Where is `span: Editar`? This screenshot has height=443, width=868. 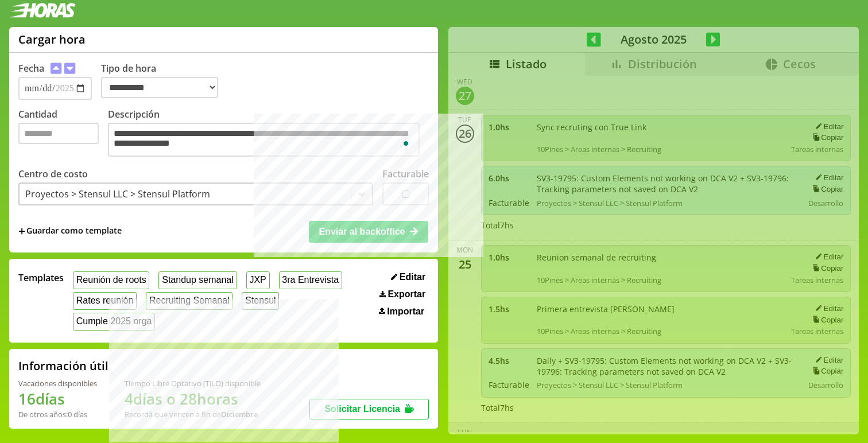
span: Editar is located at coordinates (412, 277).